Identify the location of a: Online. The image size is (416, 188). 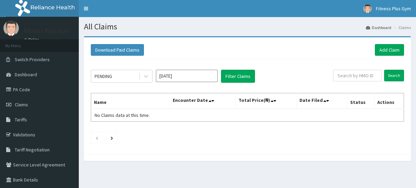
(32, 40).